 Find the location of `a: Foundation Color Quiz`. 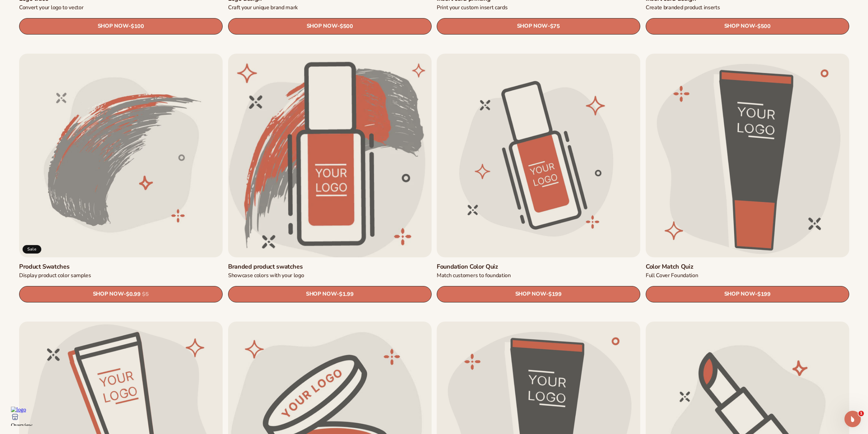

a: Foundation Color Quiz is located at coordinates (539, 266).